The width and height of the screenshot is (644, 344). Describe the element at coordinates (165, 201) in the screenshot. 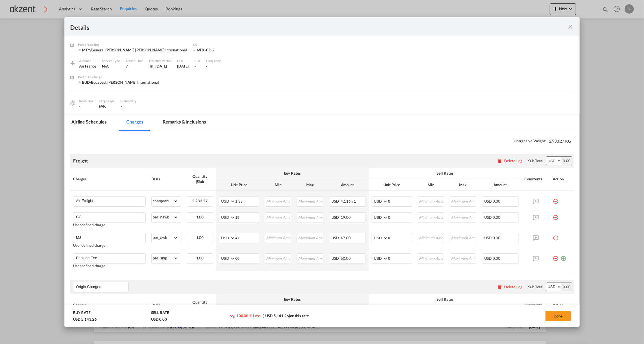

I see `select: chargeable_weight` at that location.